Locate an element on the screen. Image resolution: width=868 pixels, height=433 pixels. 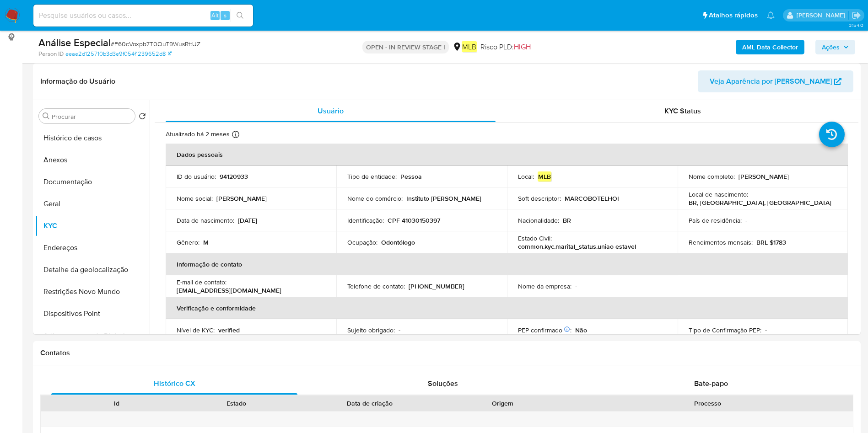
p: Estado Civil : is located at coordinates (535, 238).